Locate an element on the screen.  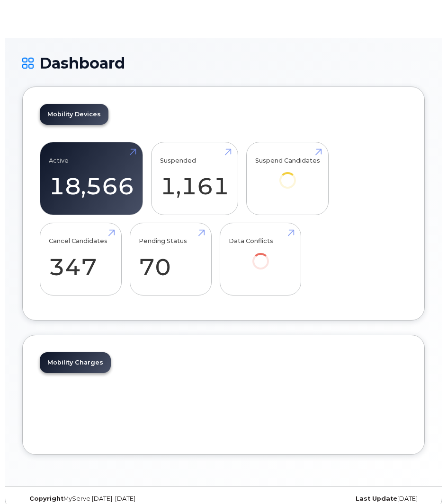
a: Data Conflicts is located at coordinates (260, 255).